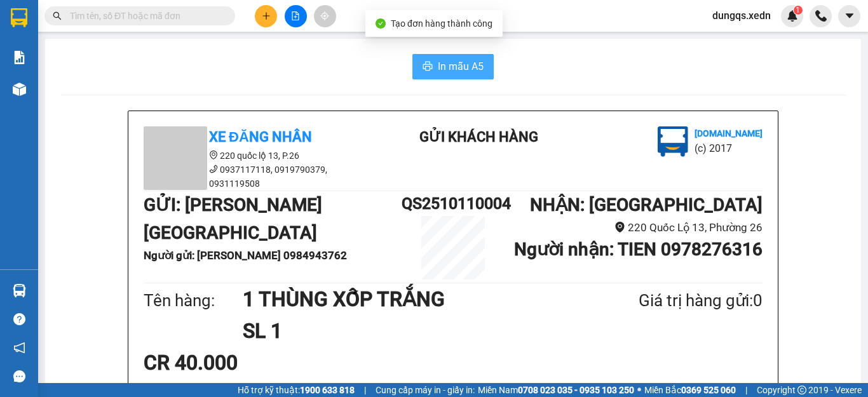 The height and width of the screenshot is (397, 868). I want to click on img: phone-icon, so click(821, 16).